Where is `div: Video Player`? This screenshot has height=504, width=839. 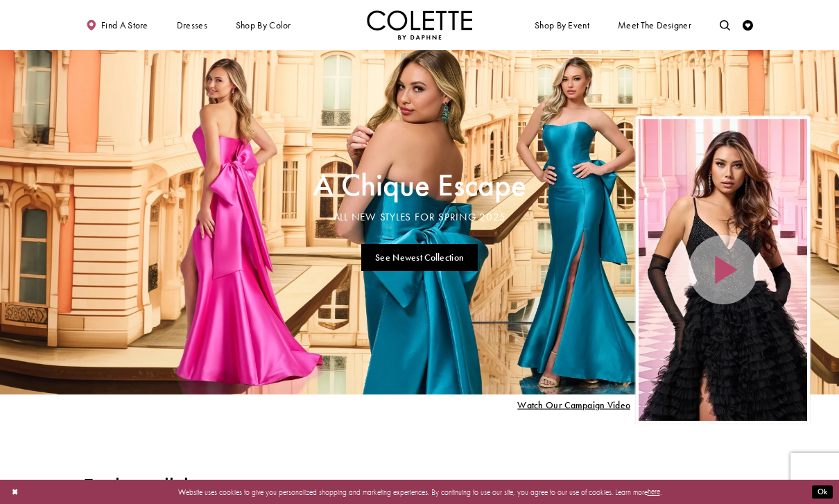 div: Video Player is located at coordinates (723, 270).